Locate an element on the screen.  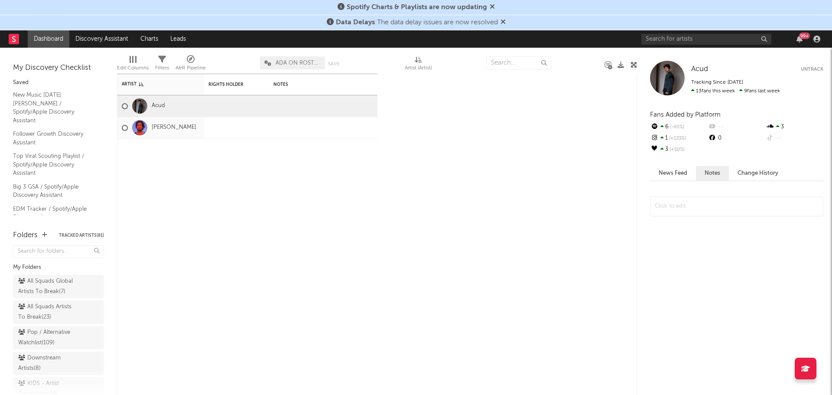
a: Follower Growth Discovery Assistant is located at coordinates (54, 138).